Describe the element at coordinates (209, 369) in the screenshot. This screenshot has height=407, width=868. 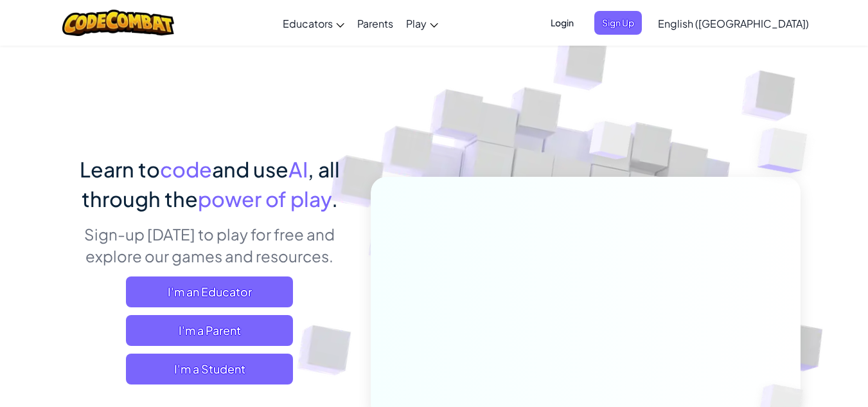
I see `button: I'm a Student` at that location.